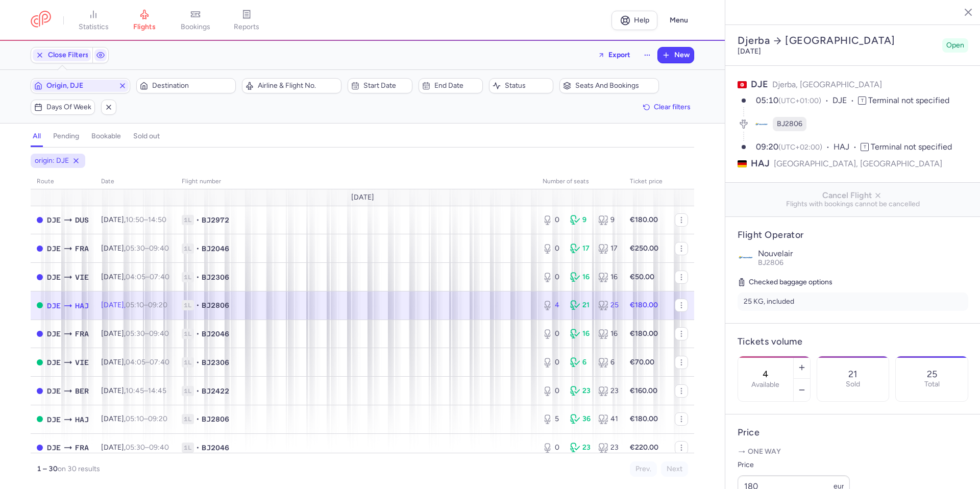  What do you see at coordinates (215, 220) in the screenshot?
I see `span: BJ2972` at bounding box center [215, 220].